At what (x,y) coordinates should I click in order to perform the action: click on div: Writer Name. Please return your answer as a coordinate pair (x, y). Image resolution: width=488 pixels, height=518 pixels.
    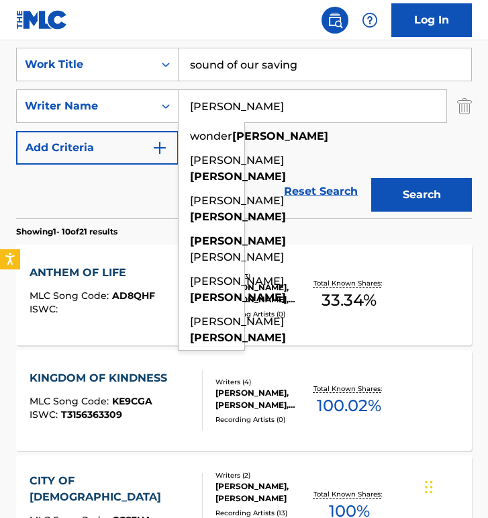
    Looking at the image, I should click on (85, 106).